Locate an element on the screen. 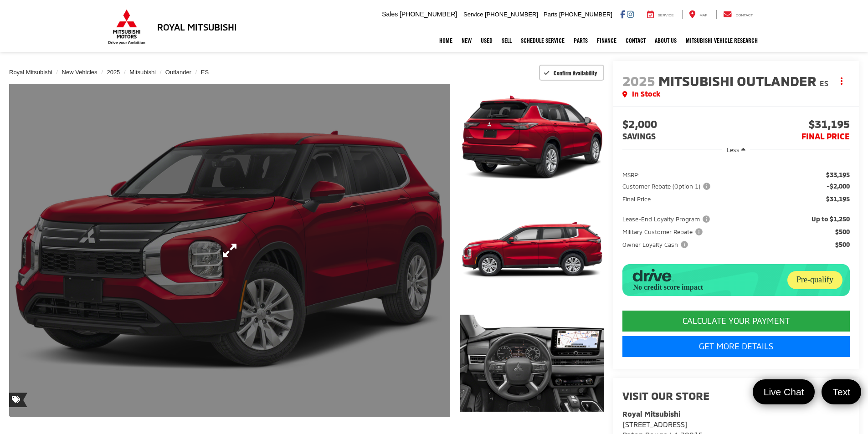  a: About Us is located at coordinates (665, 41).